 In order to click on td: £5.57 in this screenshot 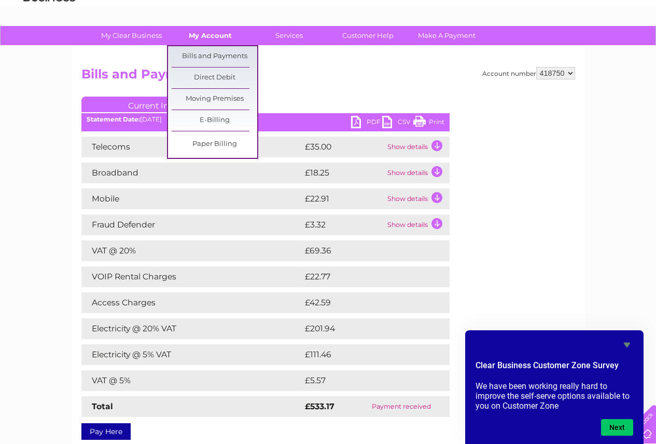, I will do `click(364, 380)`.